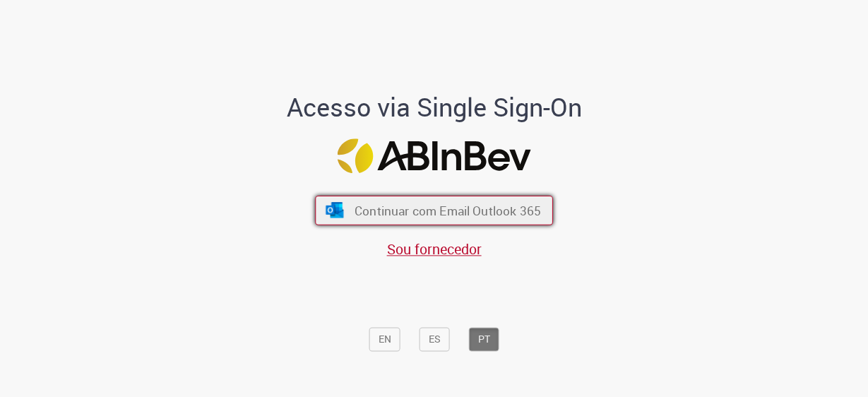 This screenshot has height=397, width=868. I want to click on a: Sou fornecedor, so click(434, 249).